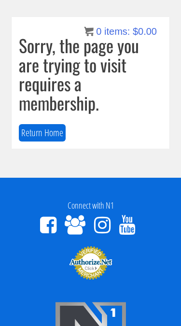  Describe the element at coordinates (117, 31) in the screenshot. I see `span: items:` at that location.